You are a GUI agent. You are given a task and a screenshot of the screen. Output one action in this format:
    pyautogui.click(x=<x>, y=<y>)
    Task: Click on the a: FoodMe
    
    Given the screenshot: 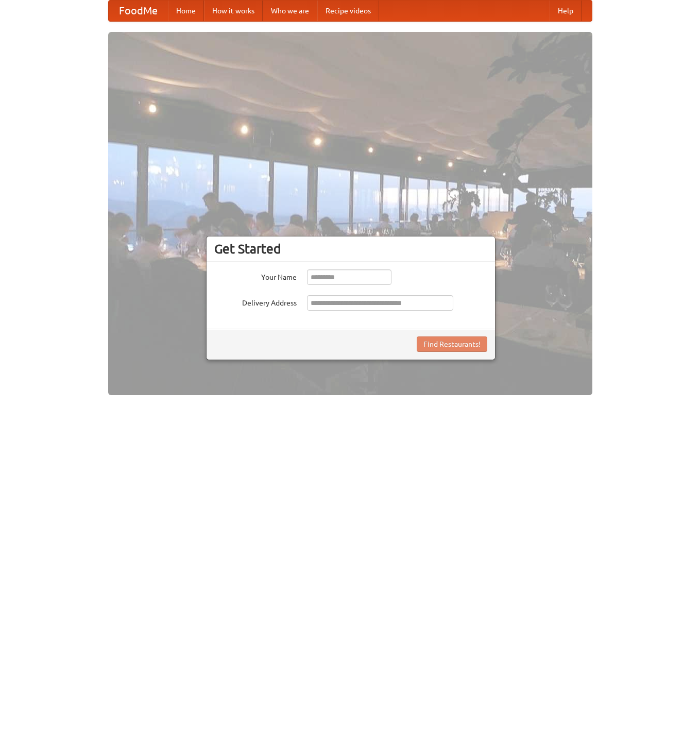 What is the action you would take?
    pyautogui.click(x=138, y=11)
    